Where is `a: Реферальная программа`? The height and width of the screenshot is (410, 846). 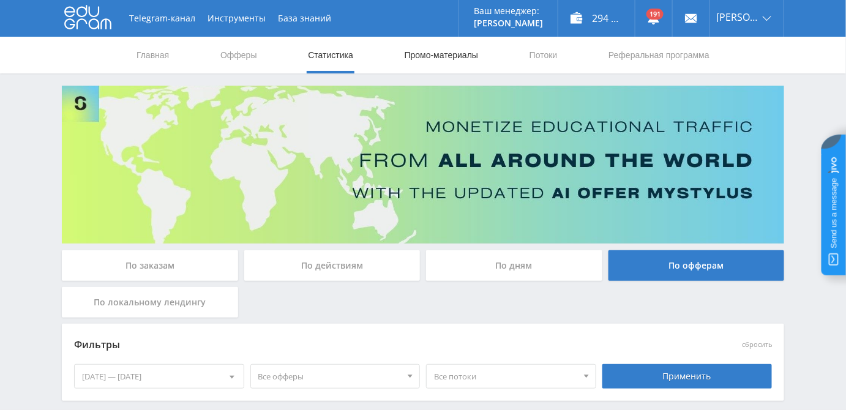
a: Реферальная программа is located at coordinates (658, 55).